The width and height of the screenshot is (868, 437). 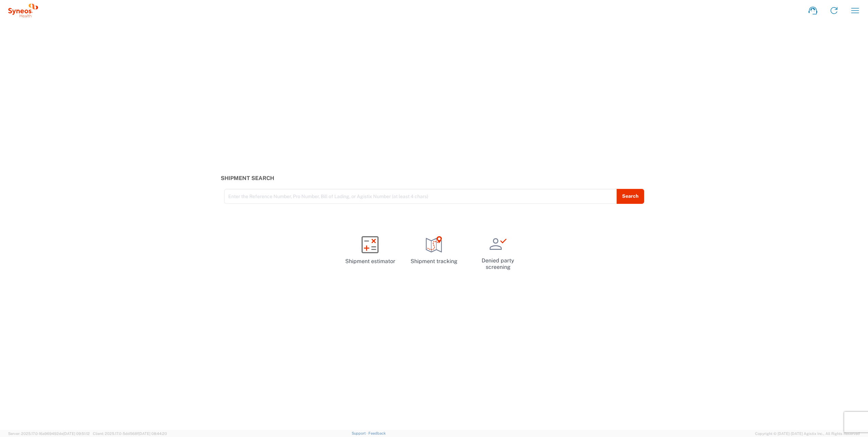 I want to click on button: Search, so click(x=630, y=197).